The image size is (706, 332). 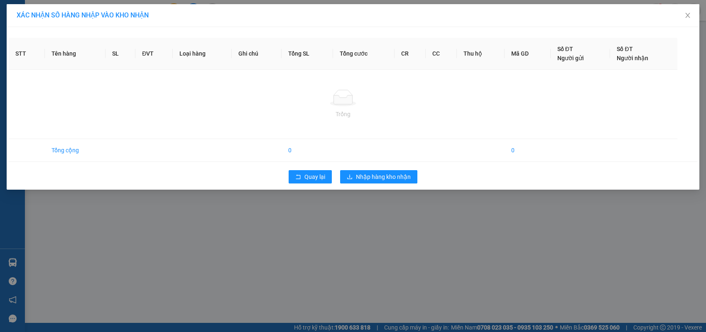 What do you see at coordinates (350, 177) in the screenshot?
I see `span: download` at bounding box center [350, 177].